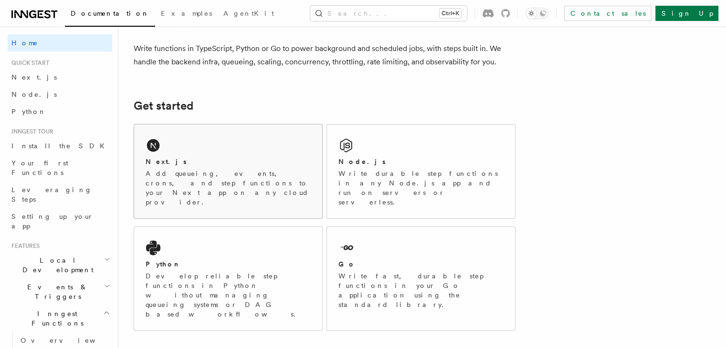  Describe the element at coordinates (607, 13) in the screenshot. I see `a: Contact sales` at that location.